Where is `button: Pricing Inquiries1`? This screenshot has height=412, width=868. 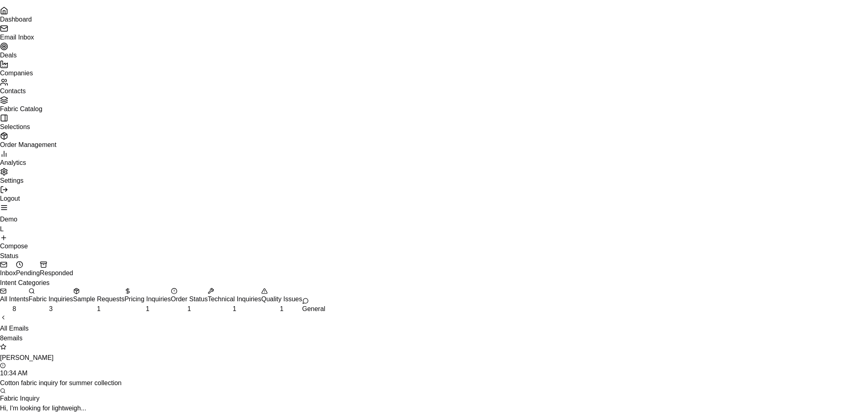 button: Pricing Inquiries1 is located at coordinates (147, 300).